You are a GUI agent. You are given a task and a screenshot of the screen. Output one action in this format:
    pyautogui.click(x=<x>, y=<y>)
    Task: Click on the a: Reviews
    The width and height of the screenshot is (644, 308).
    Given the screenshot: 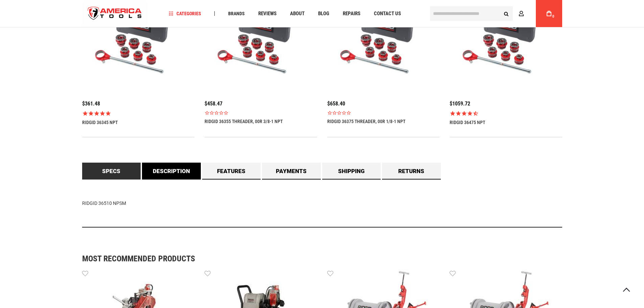 What is the action you would take?
    pyautogui.click(x=267, y=13)
    